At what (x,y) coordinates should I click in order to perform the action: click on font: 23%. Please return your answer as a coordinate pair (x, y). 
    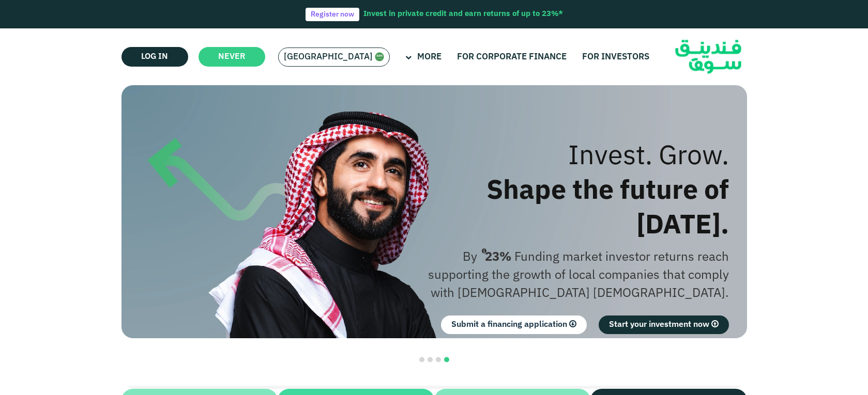
    Looking at the image, I should click on (498, 258).